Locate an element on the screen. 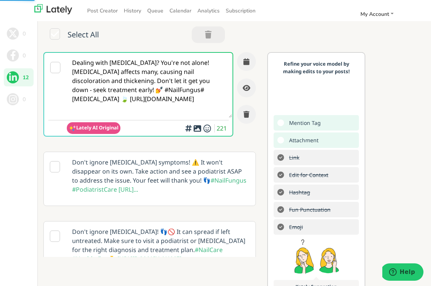  img: lately_logo_nav.700ca2e7.jpg is located at coordinates (53, 9).